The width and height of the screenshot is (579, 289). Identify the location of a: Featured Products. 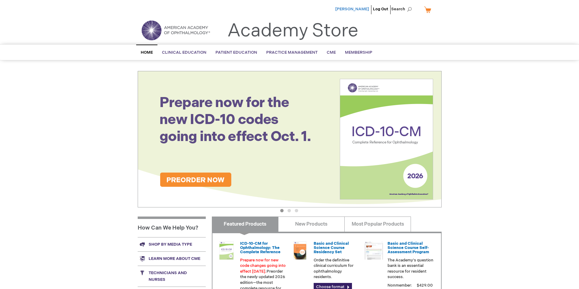
(245, 224).